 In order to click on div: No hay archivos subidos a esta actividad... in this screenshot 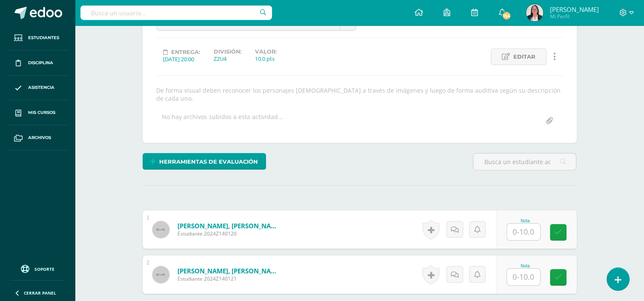, I will do `click(222, 121)`.